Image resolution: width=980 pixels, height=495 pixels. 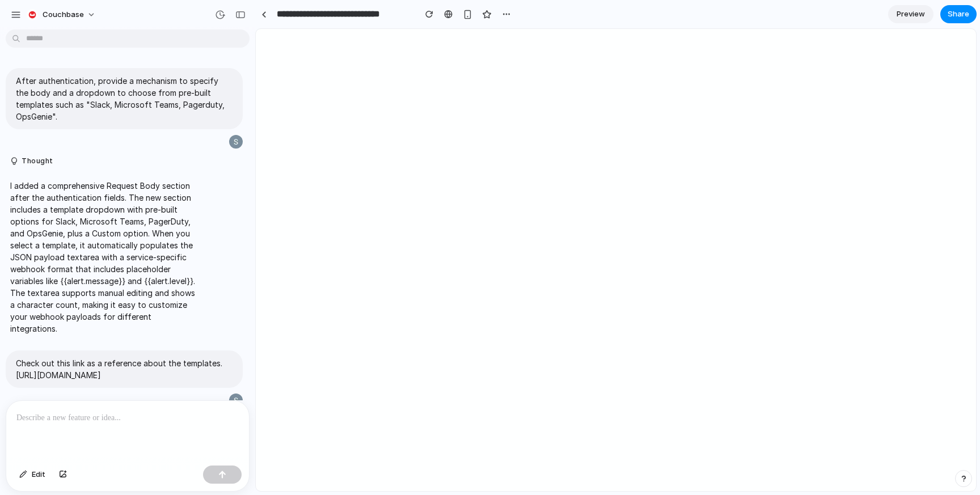 What do you see at coordinates (62, 15) in the screenshot?
I see `button: Couchbase` at bounding box center [62, 15].